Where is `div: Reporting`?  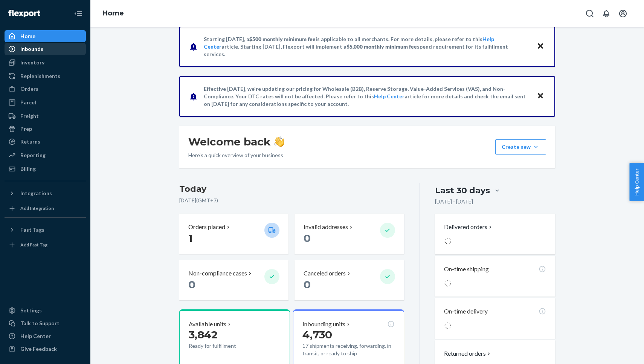 div: Reporting is located at coordinates (33, 155).